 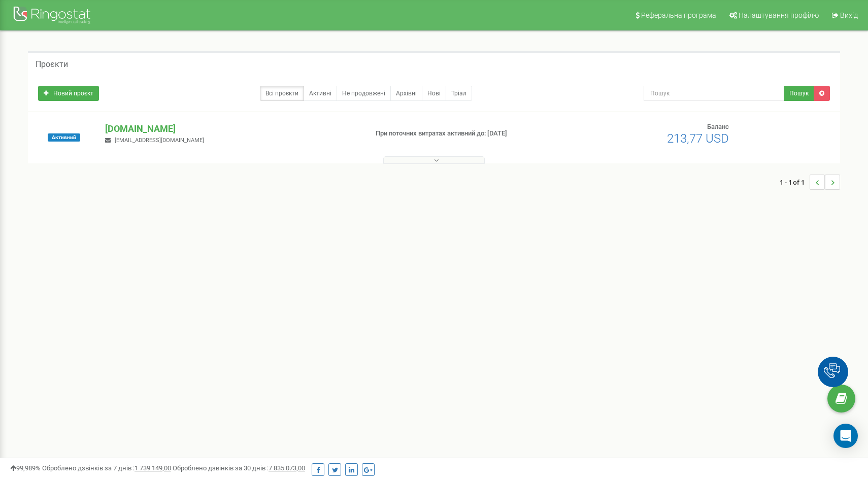 I want to click on a: Активні, so click(x=320, y=94).